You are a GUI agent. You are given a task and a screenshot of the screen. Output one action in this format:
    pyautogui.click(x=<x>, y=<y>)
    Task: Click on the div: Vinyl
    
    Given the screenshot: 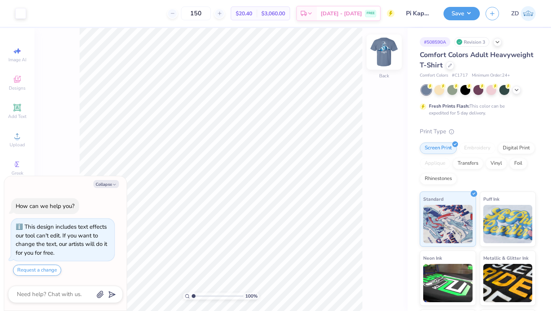 What is the action you would take?
    pyautogui.click(x=496, y=163)
    